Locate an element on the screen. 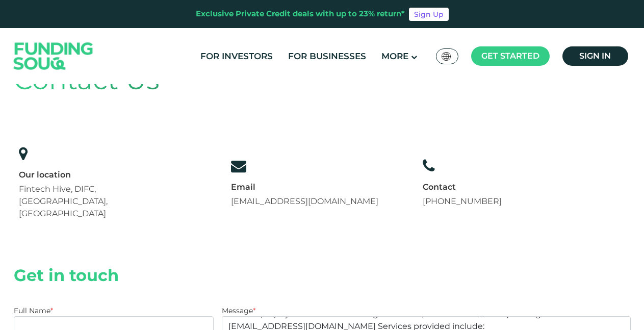  h2: Get in touch is located at coordinates (322, 275).